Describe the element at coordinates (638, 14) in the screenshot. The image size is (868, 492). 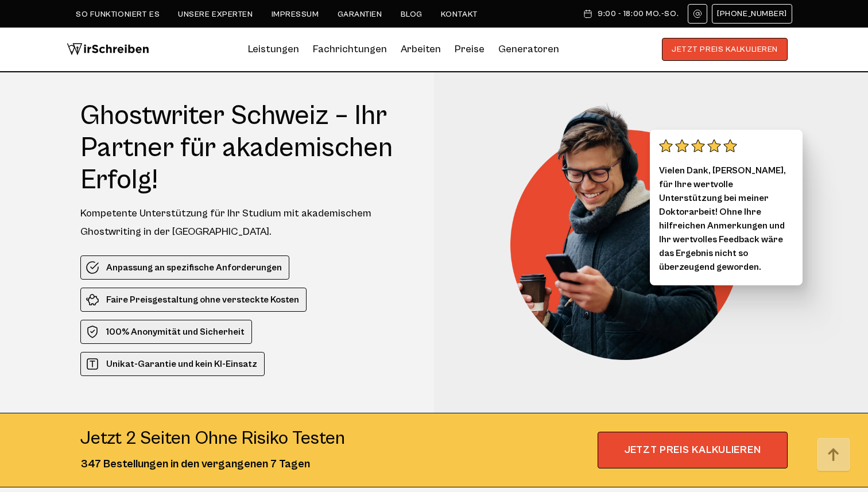
I see `span: 9:00 - 18:00 Mo.-So.` at that location.